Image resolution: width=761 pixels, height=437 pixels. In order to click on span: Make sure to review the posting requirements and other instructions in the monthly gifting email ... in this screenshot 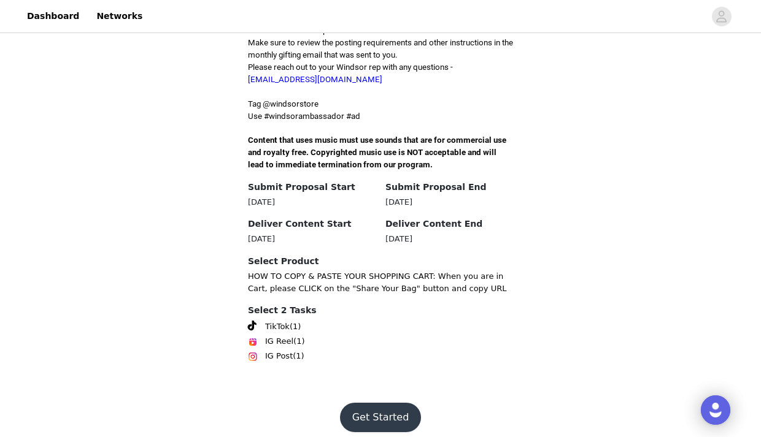, I will do `click(380, 48)`.